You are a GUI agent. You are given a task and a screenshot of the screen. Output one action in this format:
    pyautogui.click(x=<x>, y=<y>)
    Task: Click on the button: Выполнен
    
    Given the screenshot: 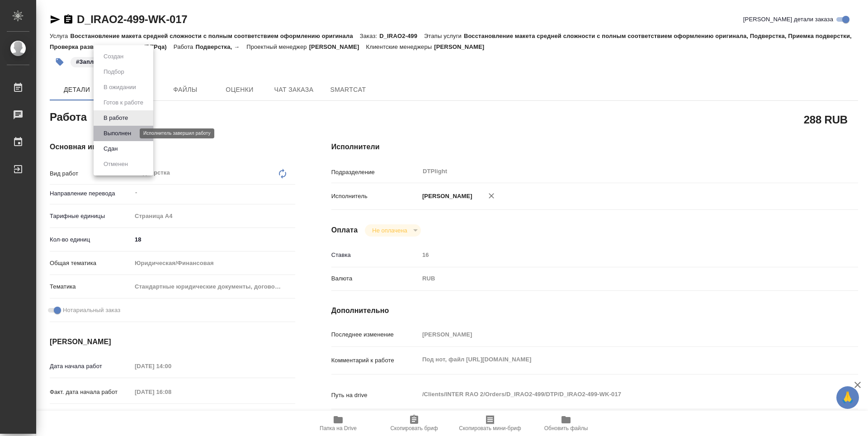 What is the action you would take?
    pyautogui.click(x=117, y=134)
    